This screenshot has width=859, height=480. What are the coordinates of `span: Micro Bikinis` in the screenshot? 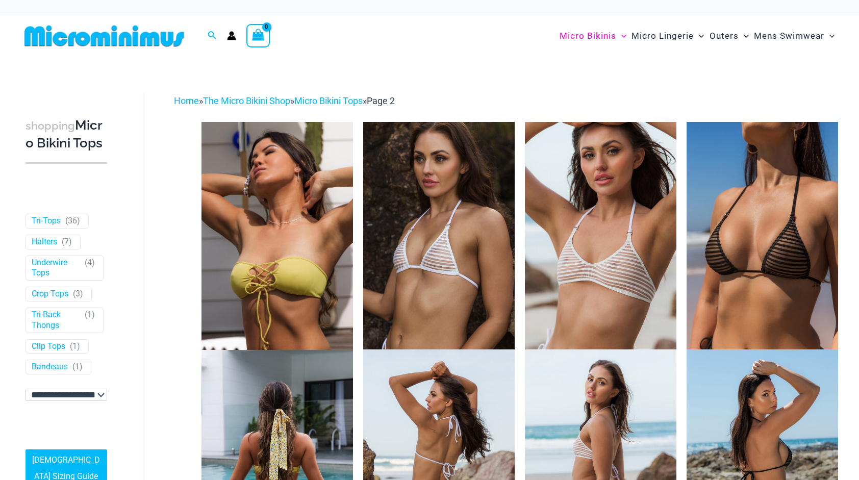 It's located at (588, 36).